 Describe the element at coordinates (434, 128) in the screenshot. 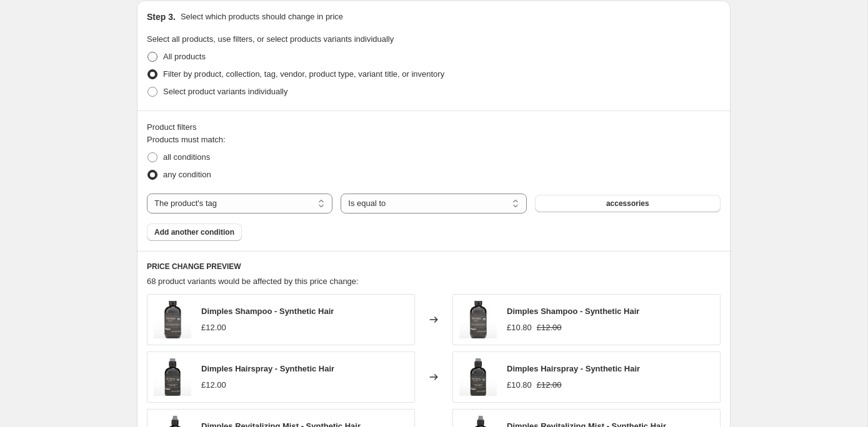

I see `div: Product filters` at that location.